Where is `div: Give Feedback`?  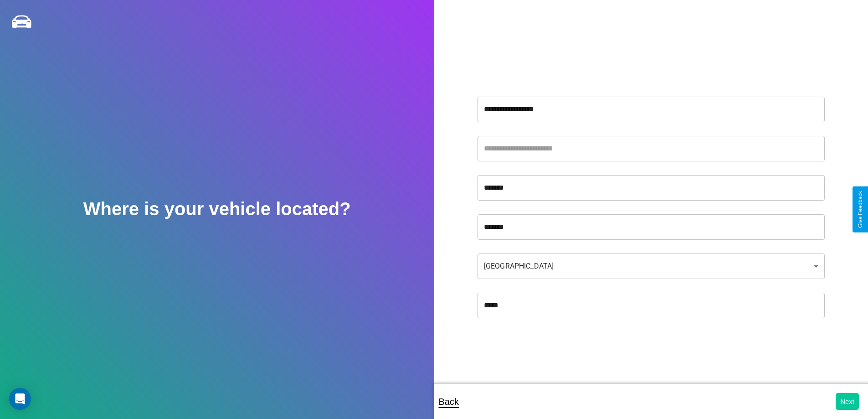 div: Give Feedback is located at coordinates (860, 210).